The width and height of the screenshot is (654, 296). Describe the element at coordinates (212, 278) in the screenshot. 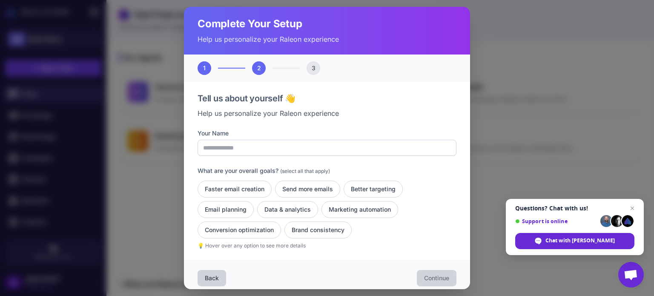

I see `button: Back` at that location.